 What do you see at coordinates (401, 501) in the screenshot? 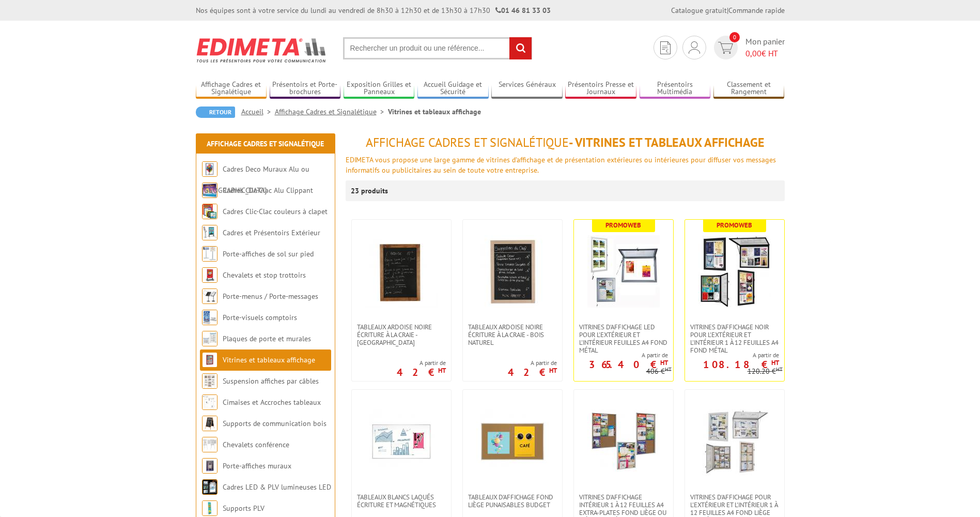
I see `span: Tableaux blancs laqués écriture et magnétiques` at bounding box center [401, 501].